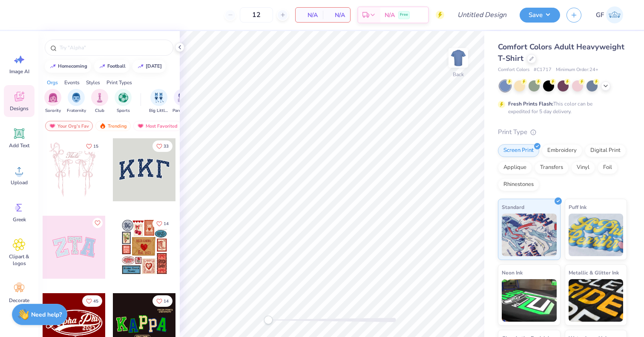 The height and width of the screenshot is (337, 644). I want to click on span: Fraternity, so click(76, 111).